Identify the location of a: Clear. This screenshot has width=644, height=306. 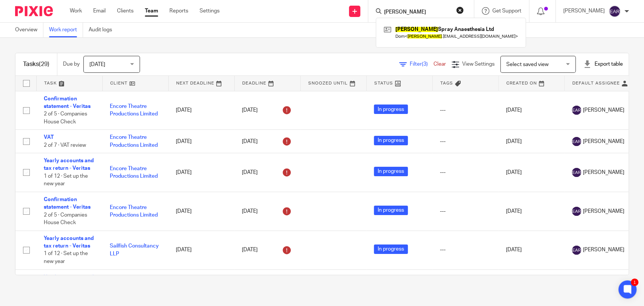
(440, 64).